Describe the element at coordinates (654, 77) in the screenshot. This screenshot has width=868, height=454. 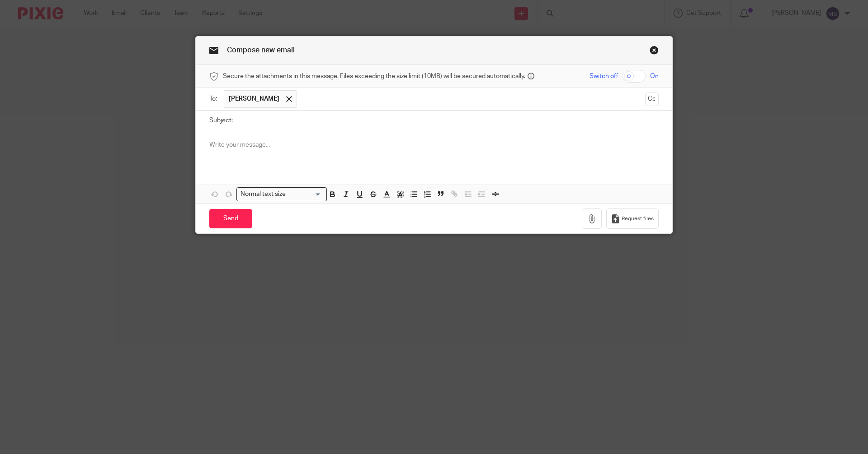
I see `span: On` at that location.